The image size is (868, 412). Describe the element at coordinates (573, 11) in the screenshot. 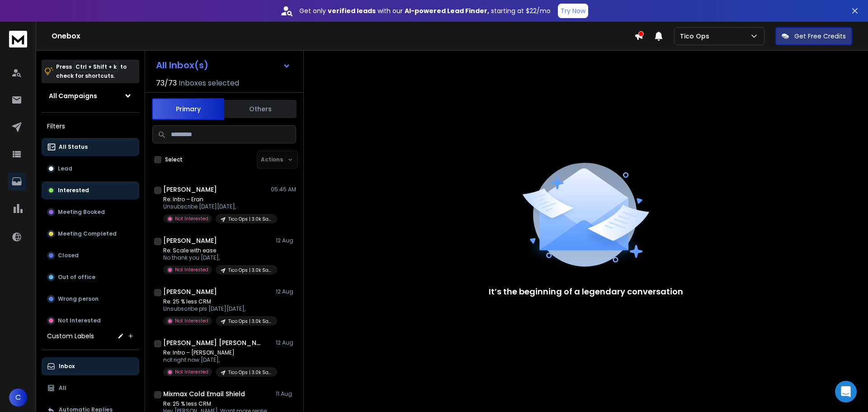

I see `p: Try Now` at that location.